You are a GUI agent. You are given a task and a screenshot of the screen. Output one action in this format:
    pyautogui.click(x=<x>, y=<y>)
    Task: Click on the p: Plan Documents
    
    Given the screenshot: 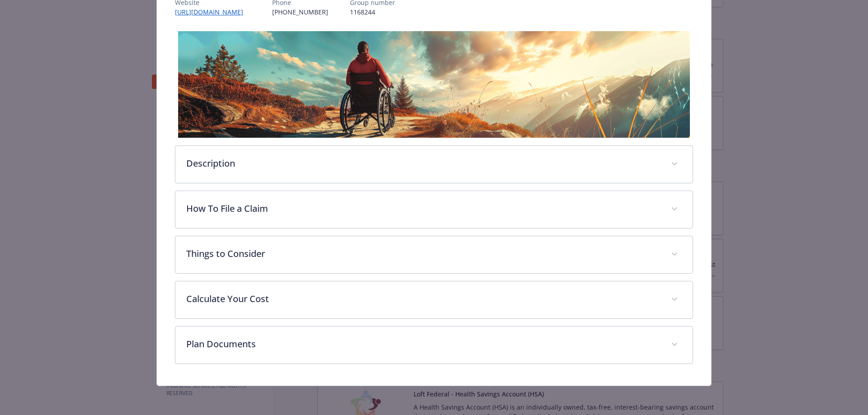 What is the action you would take?
    pyautogui.click(x=423, y=344)
    